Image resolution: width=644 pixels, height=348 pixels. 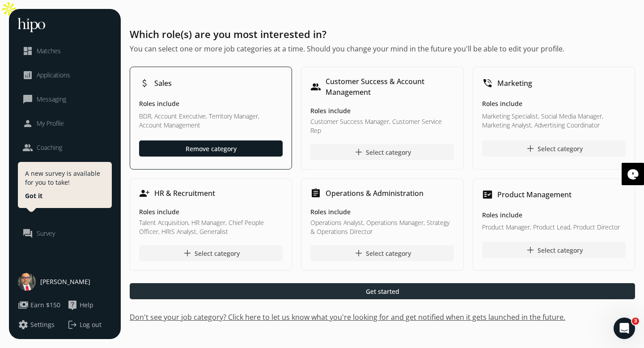 I want to click on div: Close, so click(x=162, y=23).